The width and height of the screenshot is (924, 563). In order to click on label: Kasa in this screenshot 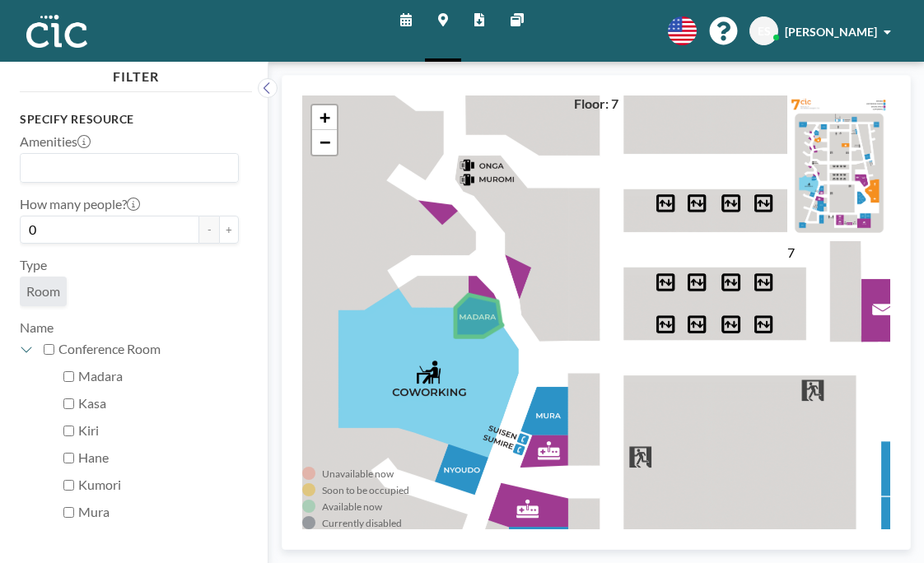, I will do `click(158, 404)`.